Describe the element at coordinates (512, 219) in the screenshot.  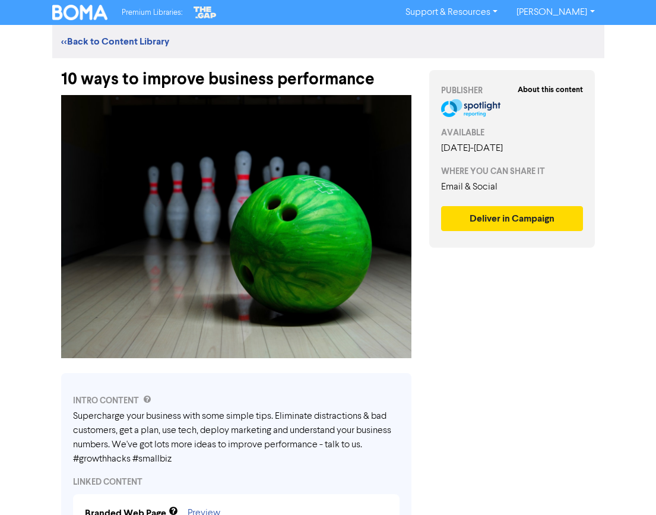
I see `button: Deliver in Campaign` at that location.